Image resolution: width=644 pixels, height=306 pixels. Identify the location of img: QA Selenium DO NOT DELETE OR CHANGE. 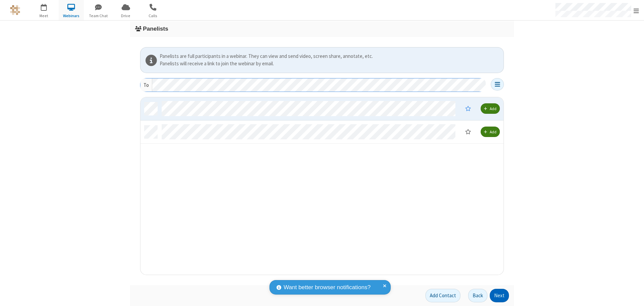
(15, 10).